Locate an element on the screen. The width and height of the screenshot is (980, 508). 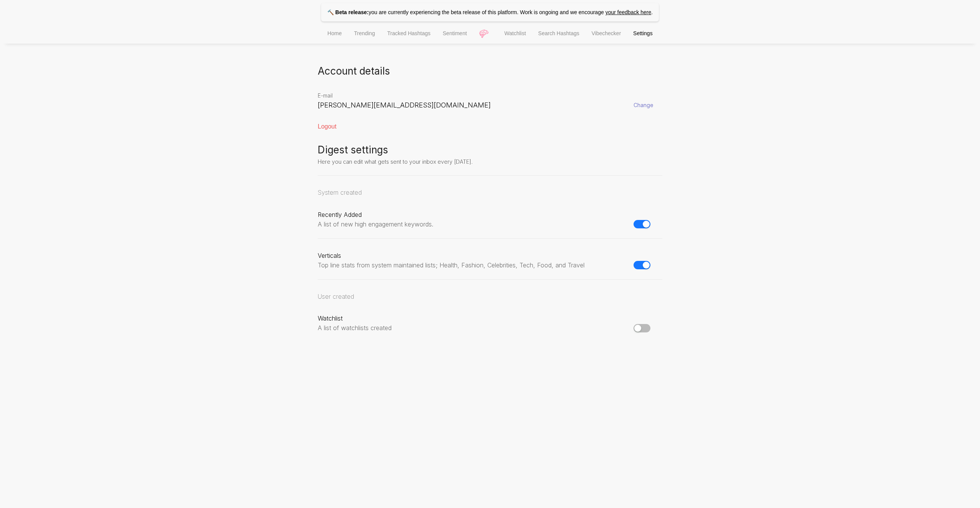
a: your feedback here is located at coordinates (628, 12).